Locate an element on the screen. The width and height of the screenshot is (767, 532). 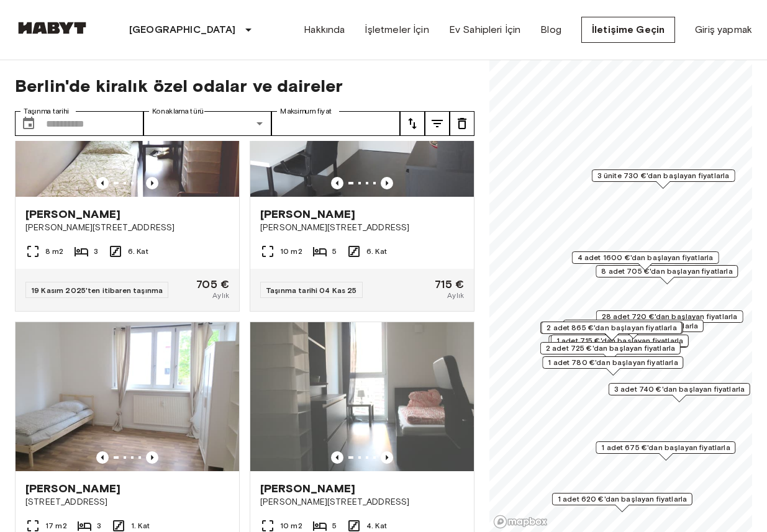
font: 28 adet 720 €'dan başlayan fiyatlarla is located at coordinates (669, 316).